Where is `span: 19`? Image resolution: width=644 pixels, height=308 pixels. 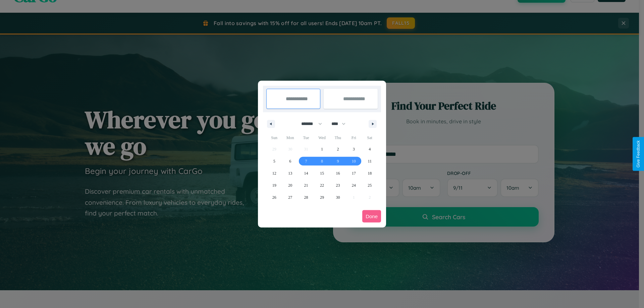
span: 19 is located at coordinates (274, 185).